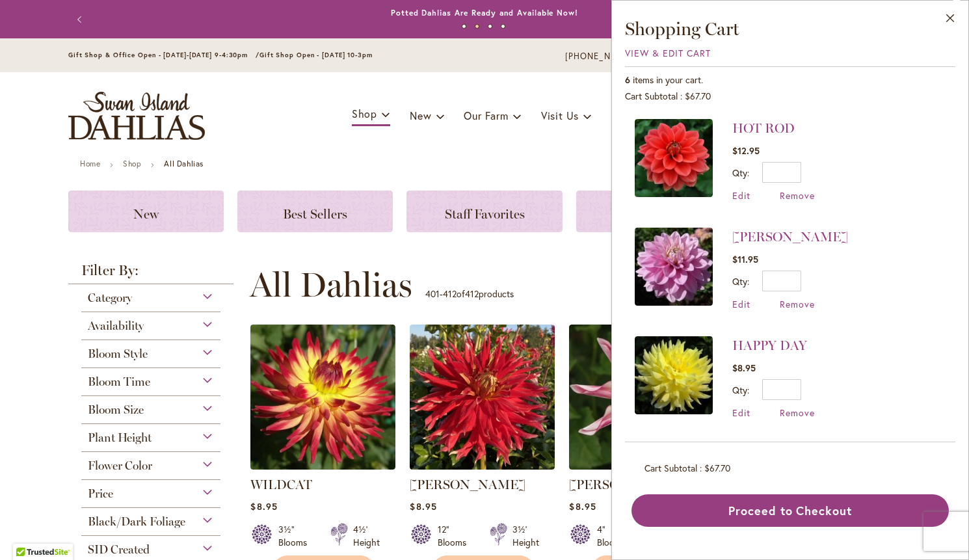  What do you see at coordinates (482, 465) in the screenshot?
I see `a: Wildman` at bounding box center [482, 465].